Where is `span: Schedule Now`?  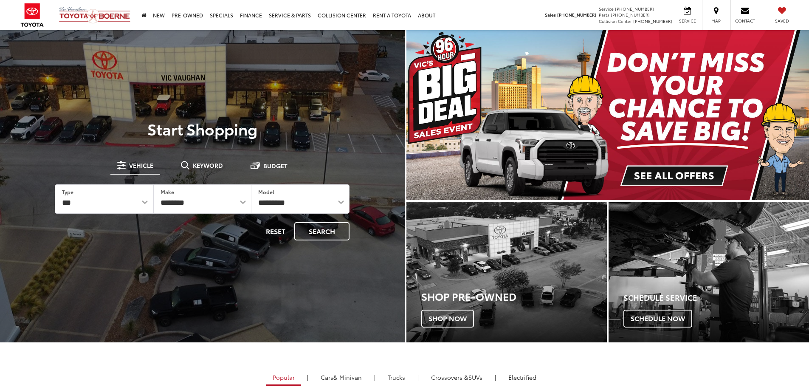
span: Schedule Now is located at coordinates (658, 318).